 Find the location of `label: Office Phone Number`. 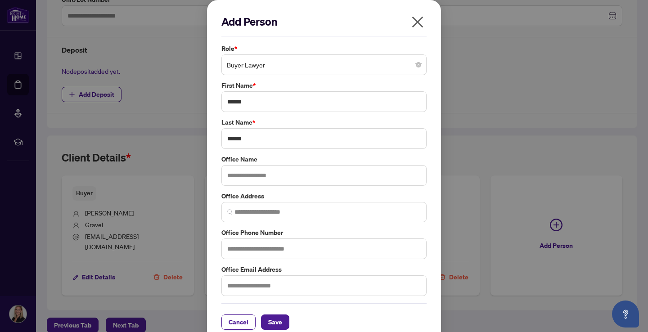

label: Office Phone Number is located at coordinates (324, 233).